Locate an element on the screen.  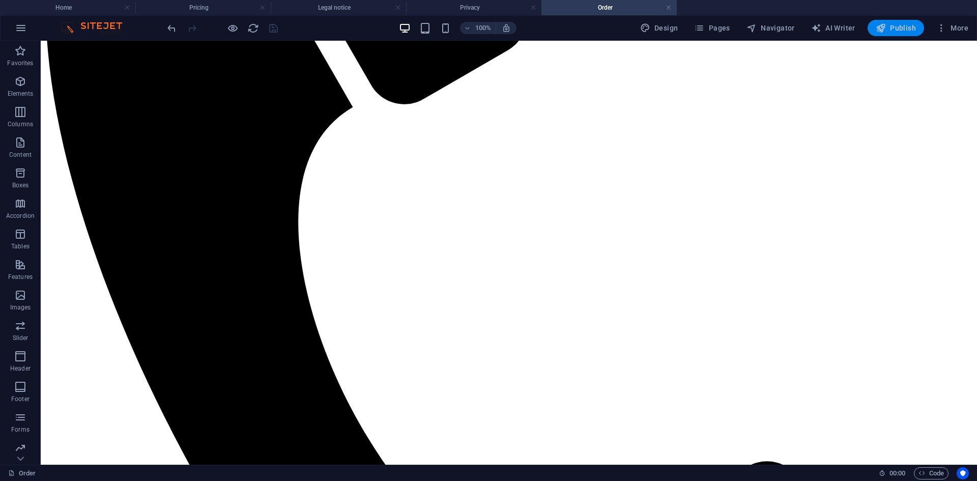
span: 00 00 is located at coordinates (897, 473).